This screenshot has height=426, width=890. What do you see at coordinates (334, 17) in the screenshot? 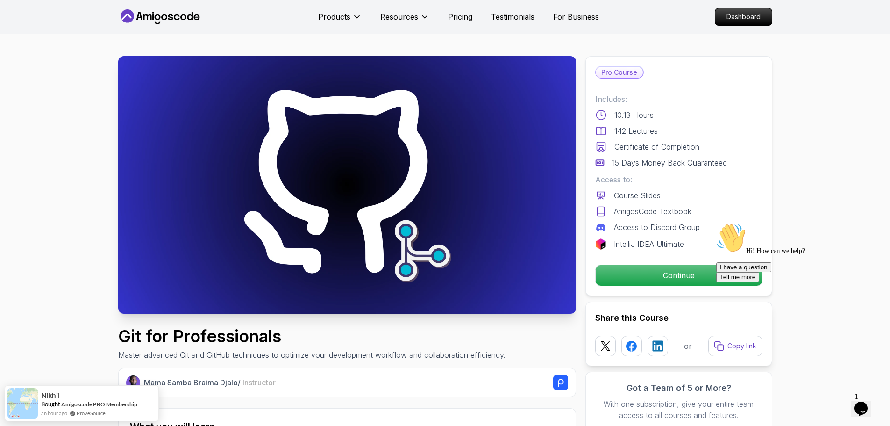
I see `p: Products` at bounding box center [334, 17].